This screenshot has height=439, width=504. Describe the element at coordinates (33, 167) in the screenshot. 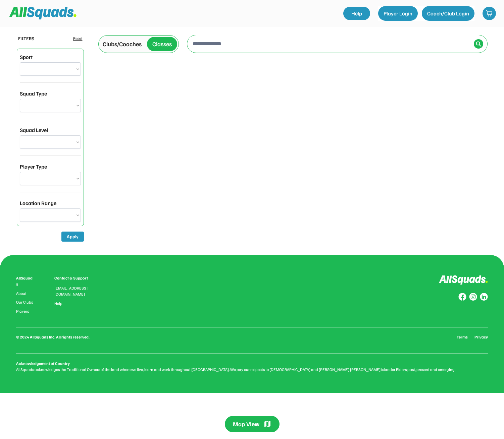

I see `div: Player Type` at that location.